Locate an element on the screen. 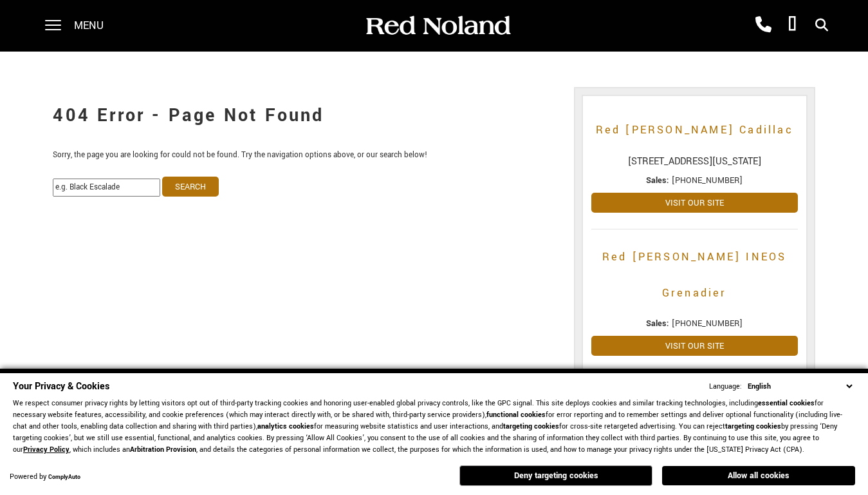  div: Language: is located at coordinates (725, 386).